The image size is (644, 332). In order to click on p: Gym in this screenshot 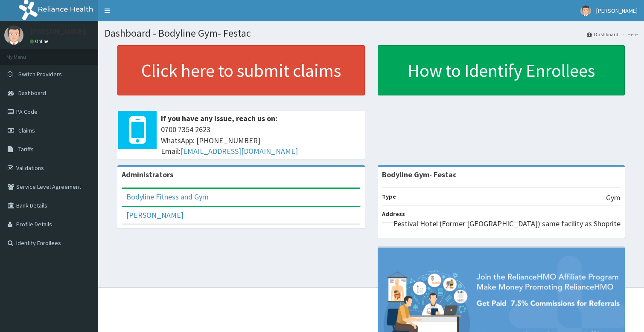, I will do `click(613, 198)`.